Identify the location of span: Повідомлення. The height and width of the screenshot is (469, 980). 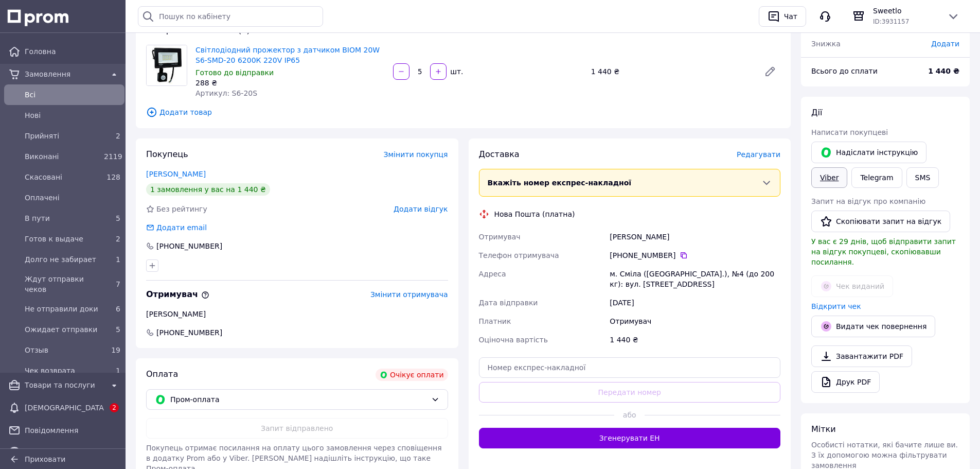
(73, 430).